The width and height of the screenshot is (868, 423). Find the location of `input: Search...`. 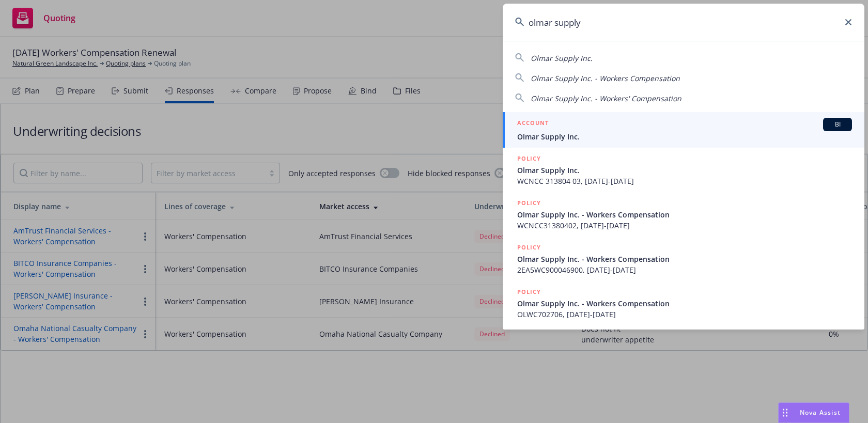

input: Search... is located at coordinates (683, 22).